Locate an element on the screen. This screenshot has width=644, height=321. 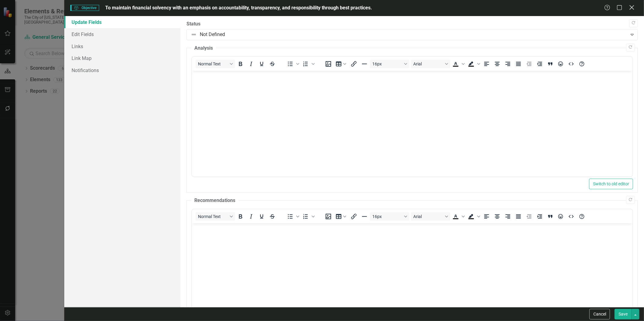
button: Cancel is located at coordinates (600, 314).